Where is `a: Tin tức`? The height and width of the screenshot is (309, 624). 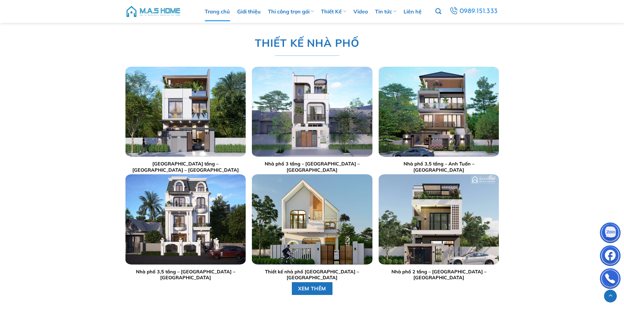 a: Tin tức is located at coordinates (385, 11).